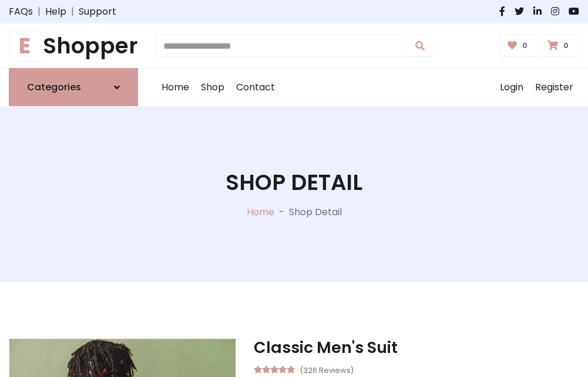 The height and width of the screenshot is (377, 588). Describe the element at coordinates (56, 12) in the screenshot. I see `a: Help` at that location.